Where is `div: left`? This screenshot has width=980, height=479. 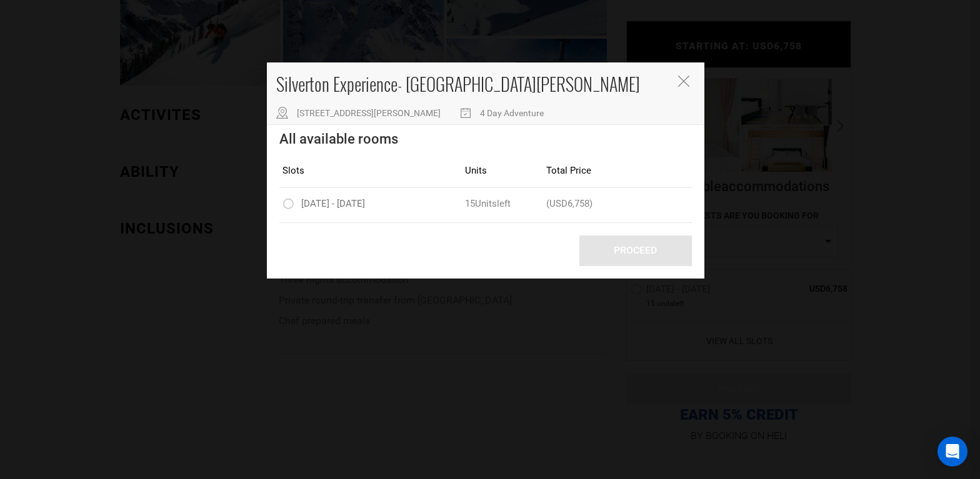 div: left is located at coordinates (505, 204).